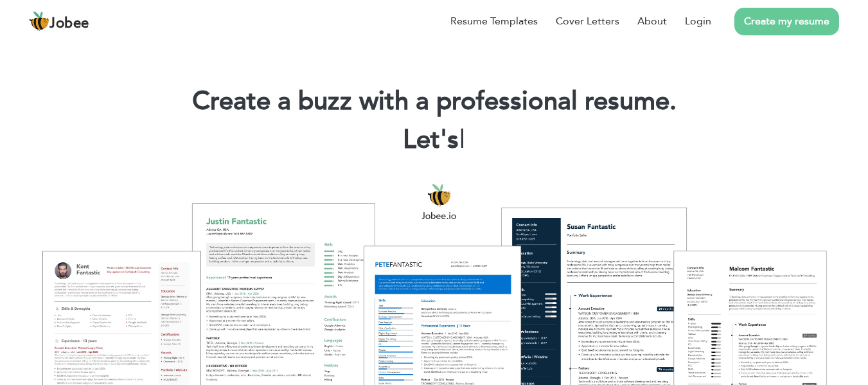  Describe the element at coordinates (59, 21) in the screenshot. I see `a: Jobee` at that location.